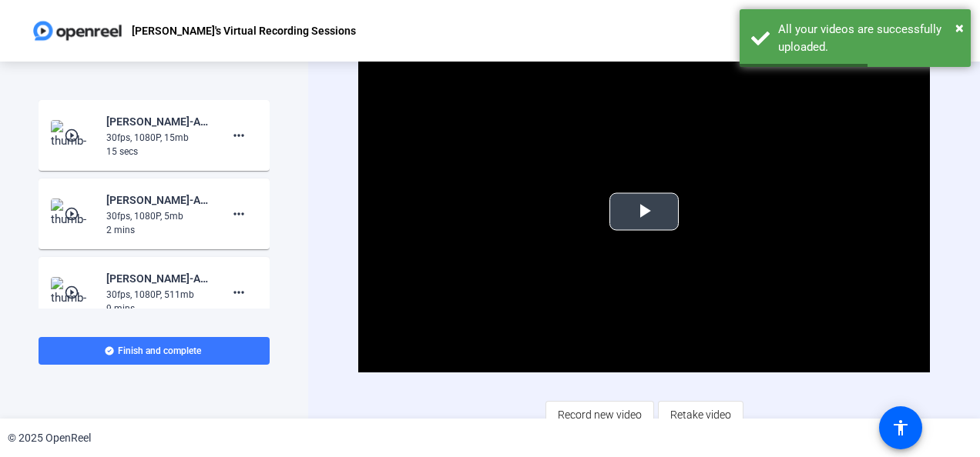  I want to click on div: © 2025 OpenReel, so click(49, 438).